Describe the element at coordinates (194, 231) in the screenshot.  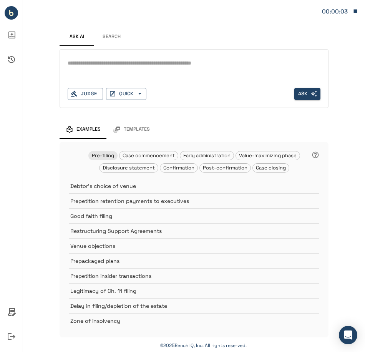
I see `div: Restructuring Support Agreements` at that location.